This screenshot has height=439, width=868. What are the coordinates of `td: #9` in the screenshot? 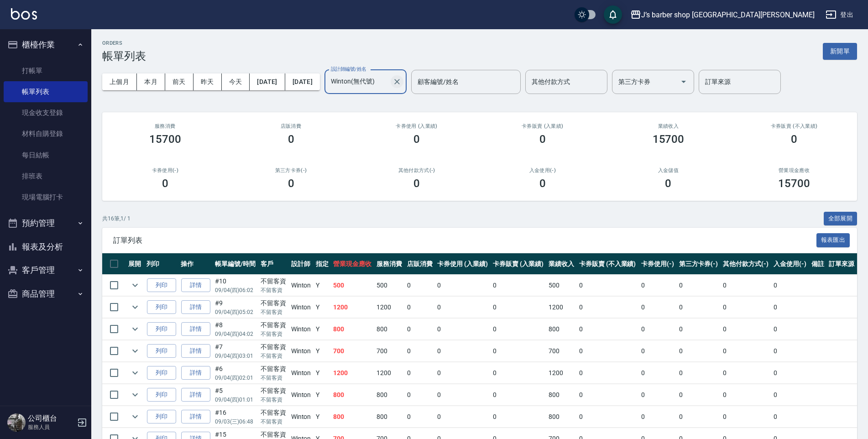 It's located at (236, 308).